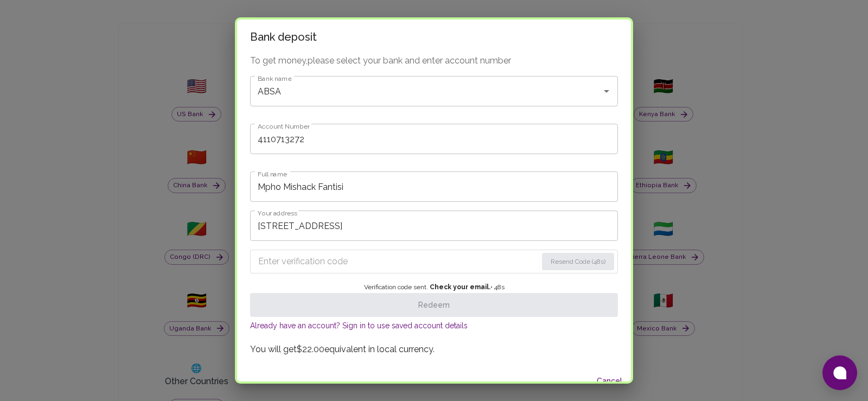  I want to click on label: Account Number, so click(283, 126).